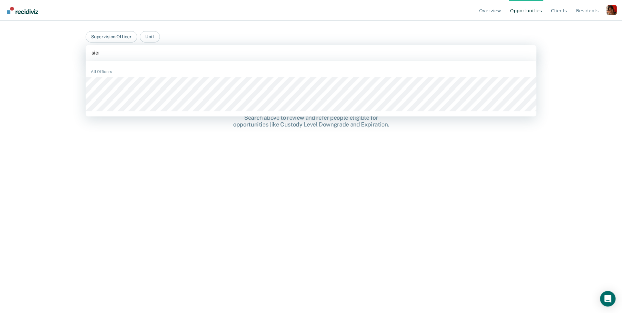 This screenshot has height=313, width=622. What do you see at coordinates (111, 37) in the screenshot?
I see `button: Supervision Officer` at bounding box center [111, 37].